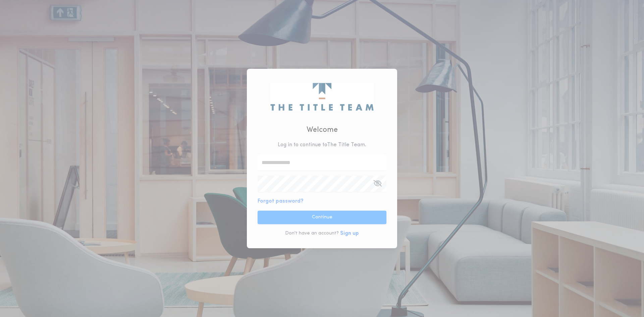 This screenshot has height=317, width=644. What do you see at coordinates (322, 97) in the screenshot?
I see `img: logo` at bounding box center [322, 97].